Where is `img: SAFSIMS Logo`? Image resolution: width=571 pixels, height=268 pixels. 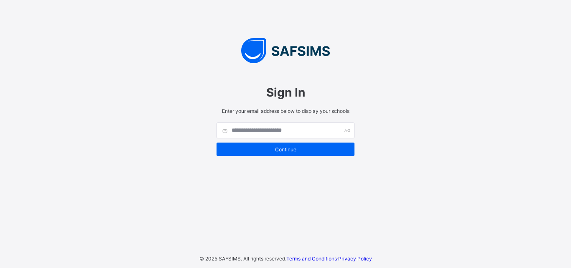 img: SAFSIMS Logo is located at coordinates (285, 51).